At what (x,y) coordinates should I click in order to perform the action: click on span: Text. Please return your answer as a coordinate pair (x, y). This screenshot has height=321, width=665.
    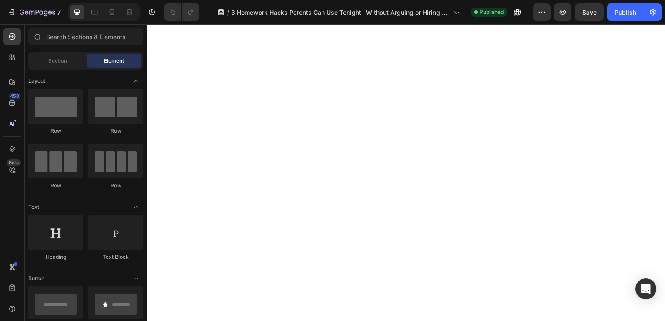
    Looking at the image, I should click on (34, 207).